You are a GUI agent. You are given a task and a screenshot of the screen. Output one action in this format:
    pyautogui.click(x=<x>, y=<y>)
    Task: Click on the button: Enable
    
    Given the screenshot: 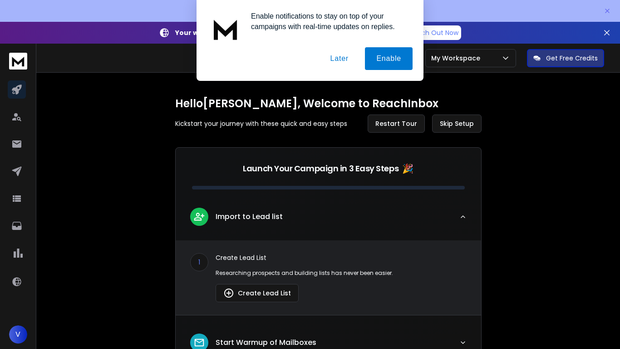 What is the action you would take?
    pyautogui.click(x=389, y=59)
    